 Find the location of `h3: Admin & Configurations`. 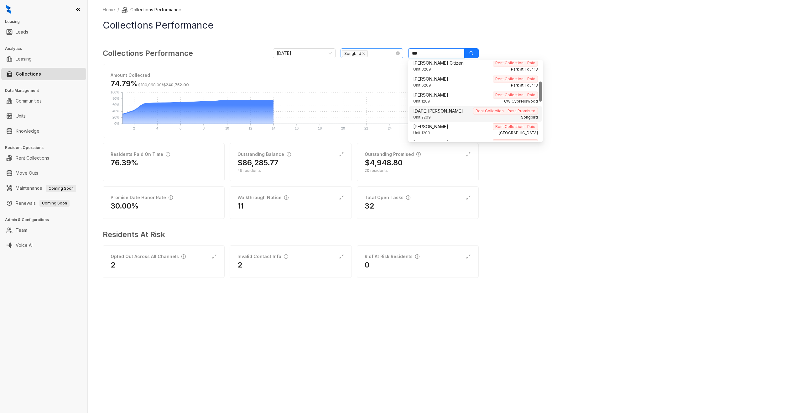

h3: Admin & Configurations is located at coordinates (46, 220).